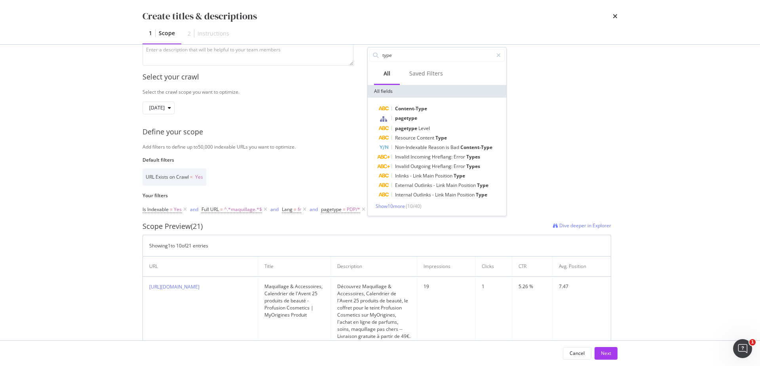 The width and height of the screenshot is (760, 366). Describe the element at coordinates (582, 227) in the screenshot. I see `a: Dive deeper in Explorer` at that location.